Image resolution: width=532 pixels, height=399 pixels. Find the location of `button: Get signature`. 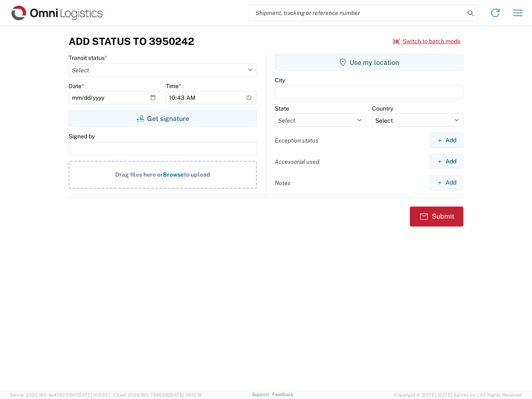

button: Get signature is located at coordinates (163, 118).